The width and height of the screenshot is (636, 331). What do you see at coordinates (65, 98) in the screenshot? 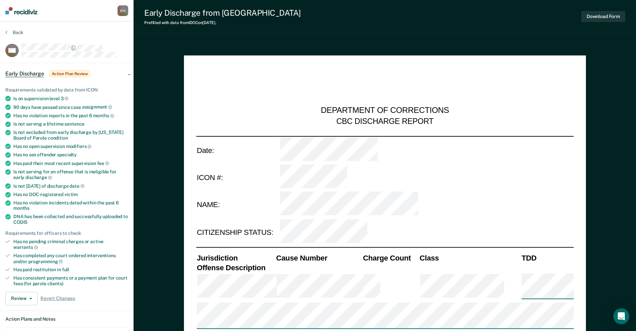
I see `span: 3` at bounding box center [65, 98].